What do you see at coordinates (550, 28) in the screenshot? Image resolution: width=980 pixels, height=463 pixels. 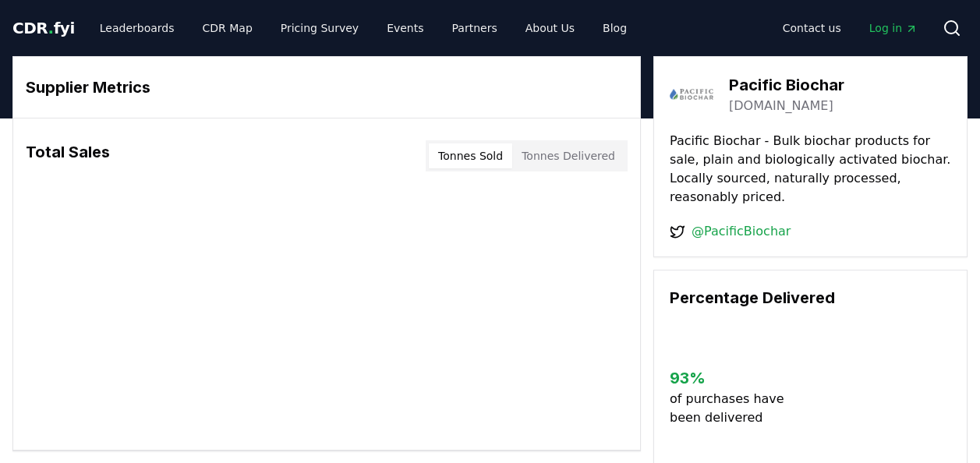 I see `a: About Us` at bounding box center [550, 28].